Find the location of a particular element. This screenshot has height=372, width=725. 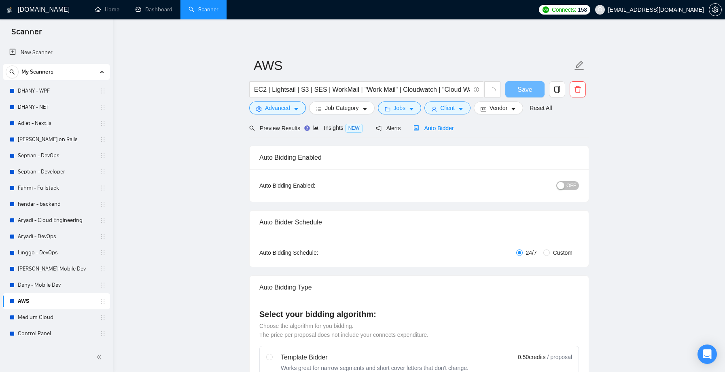

img: upwork-logo.png is located at coordinates (546, 10).